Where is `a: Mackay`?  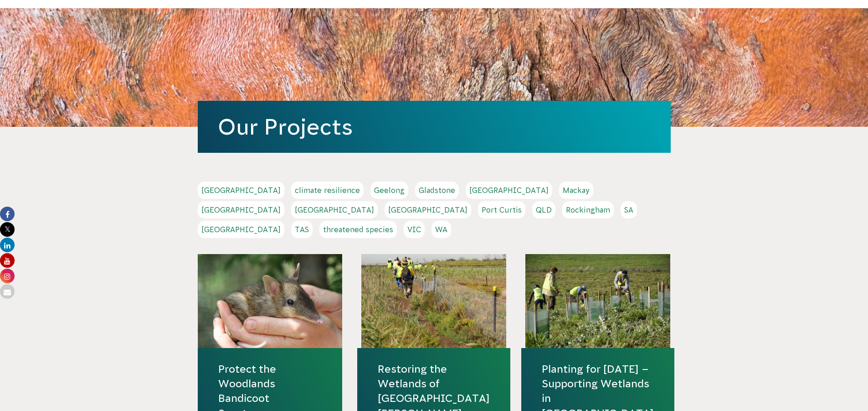
a: Mackay is located at coordinates (576, 190).